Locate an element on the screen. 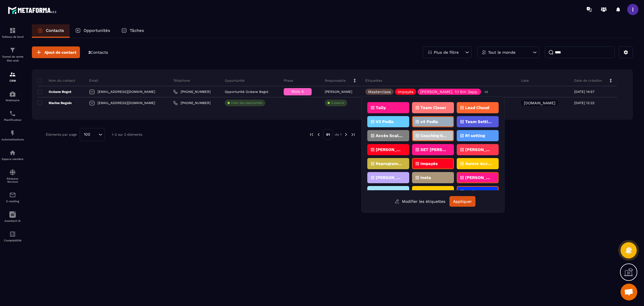 This screenshot has height=306, width=644. a: accountantaccountantComptabilité is located at coordinates (12, 236).